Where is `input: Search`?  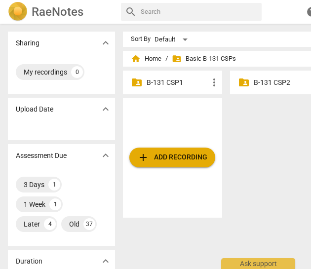
input: Search is located at coordinates (199, 12).